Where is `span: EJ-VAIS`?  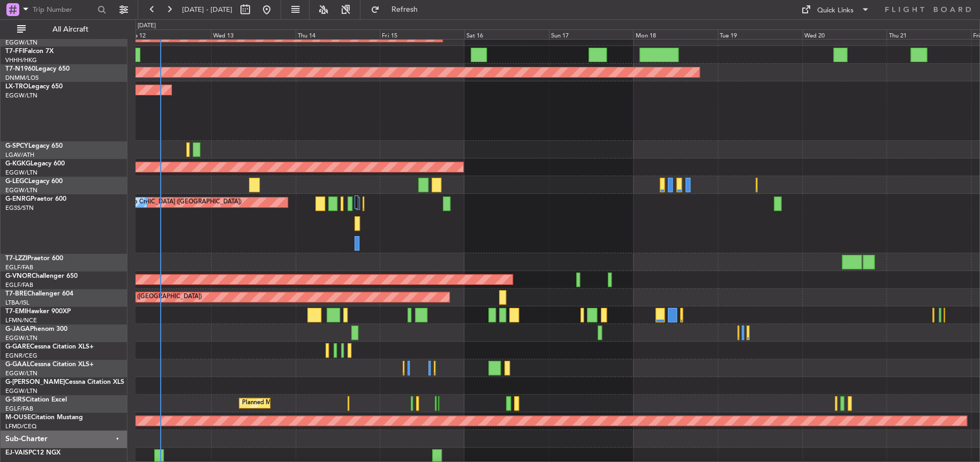
span: EJ-VAIS is located at coordinates (17, 453).